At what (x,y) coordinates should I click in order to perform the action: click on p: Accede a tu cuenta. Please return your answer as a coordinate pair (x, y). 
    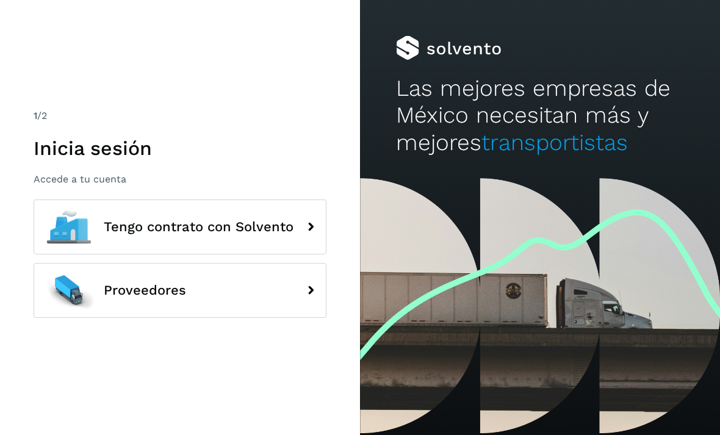
    Looking at the image, I should click on (180, 179).